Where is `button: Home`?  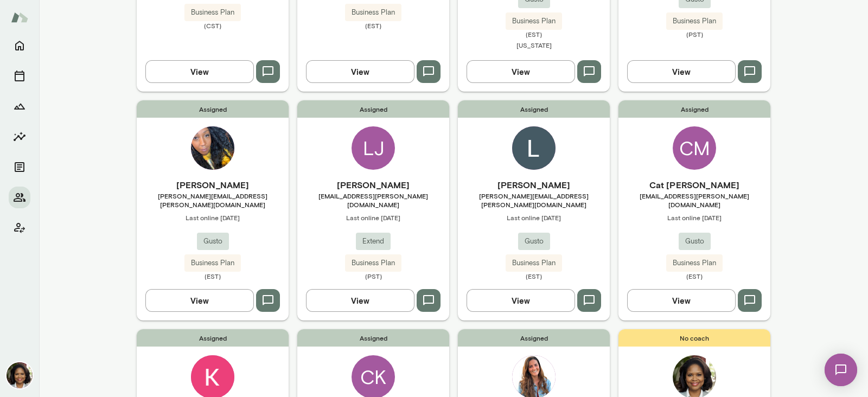 button: Home is located at coordinates (20, 46).